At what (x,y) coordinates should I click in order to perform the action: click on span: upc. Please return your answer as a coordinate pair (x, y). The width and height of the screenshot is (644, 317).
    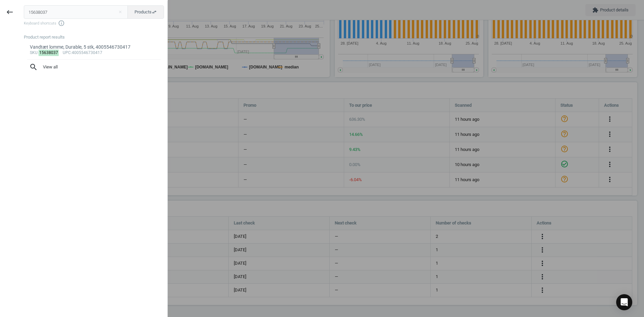
    Looking at the image, I should click on (67, 53).